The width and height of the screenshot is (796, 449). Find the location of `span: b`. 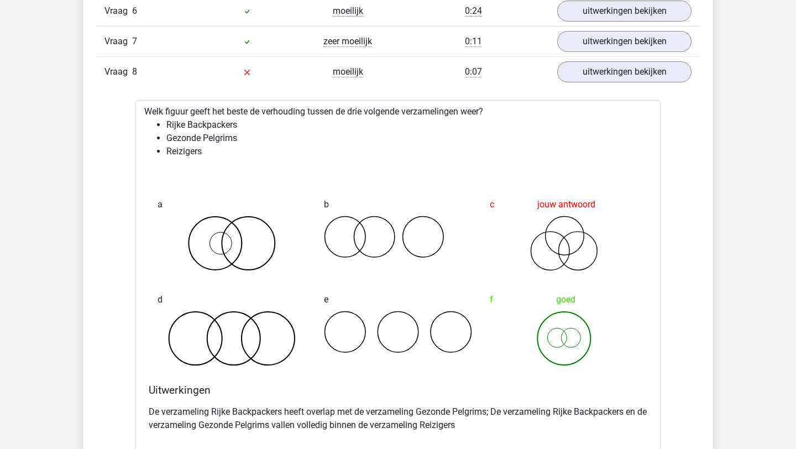

span: b is located at coordinates (326, 204).